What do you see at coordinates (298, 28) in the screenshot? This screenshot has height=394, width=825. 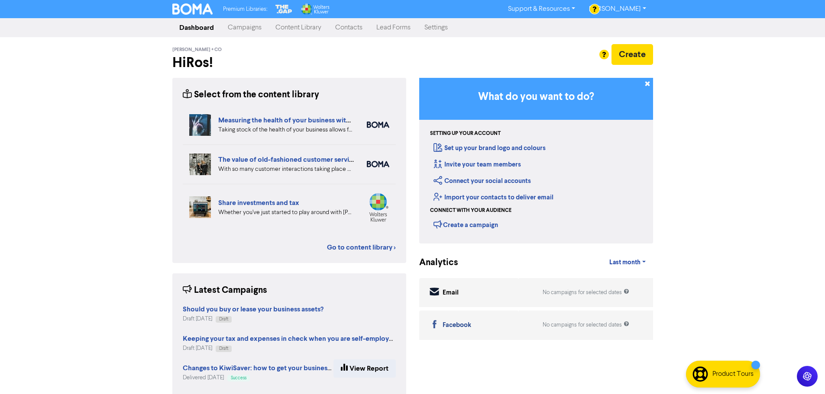 I see `a: Content Library` at bounding box center [298, 28].